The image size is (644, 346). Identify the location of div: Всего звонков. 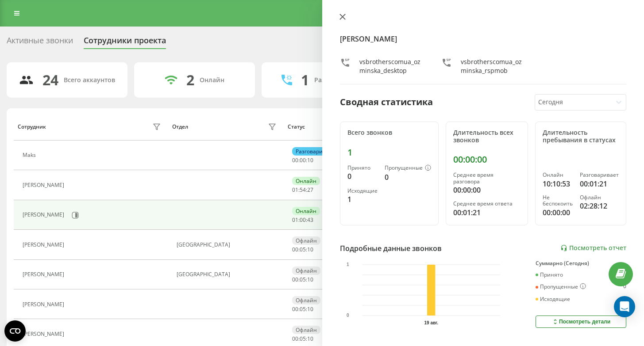
(389, 133).